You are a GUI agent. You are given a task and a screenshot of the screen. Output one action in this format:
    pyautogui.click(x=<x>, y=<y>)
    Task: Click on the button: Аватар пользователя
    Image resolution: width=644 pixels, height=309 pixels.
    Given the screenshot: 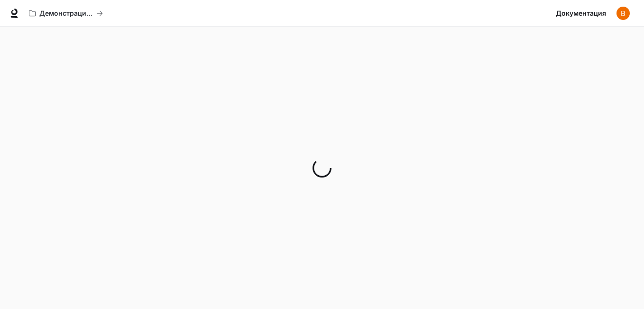 What is the action you would take?
    pyautogui.click(x=624, y=14)
    